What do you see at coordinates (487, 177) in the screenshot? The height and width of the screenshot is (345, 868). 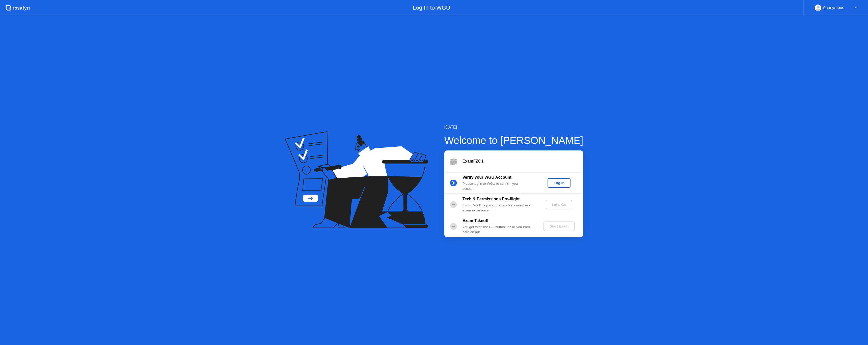 I see `b: Verify your WGU Account` at bounding box center [487, 177].